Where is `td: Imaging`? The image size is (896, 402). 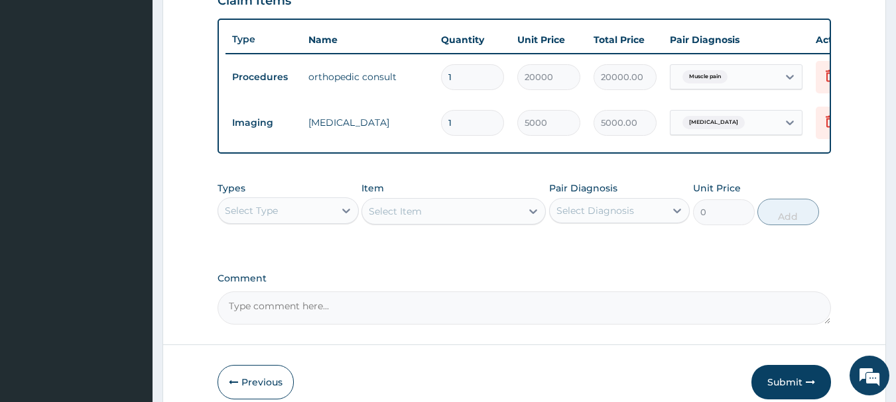 td: Imaging is located at coordinates (263, 123).